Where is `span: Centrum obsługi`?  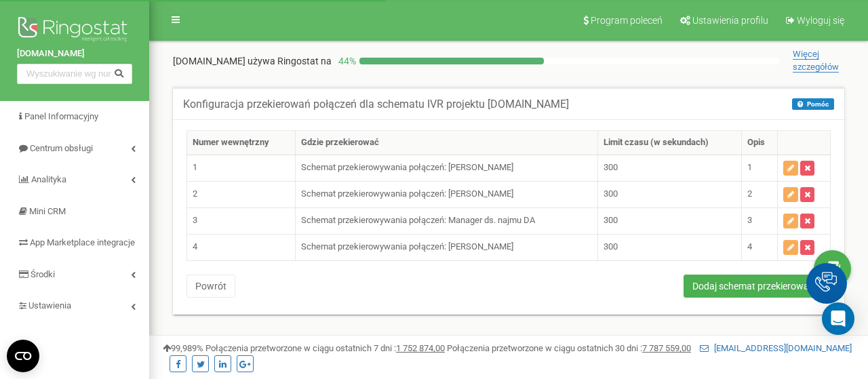
span: Centrum obsługi is located at coordinates (61, 148).